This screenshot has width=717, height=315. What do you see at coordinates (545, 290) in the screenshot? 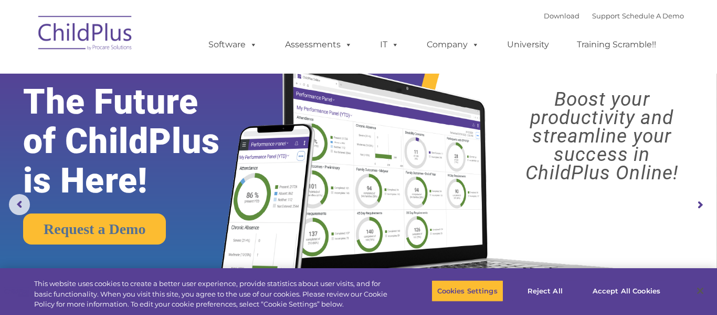
I see `button: Reject All` at bounding box center [545, 290].